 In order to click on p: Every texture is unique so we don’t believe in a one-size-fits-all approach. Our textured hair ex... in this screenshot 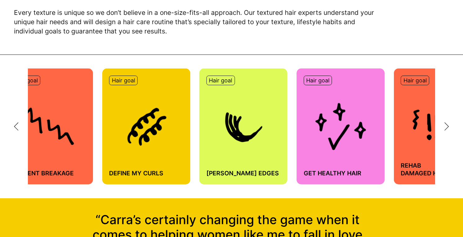, I will do `click(199, 22)`.